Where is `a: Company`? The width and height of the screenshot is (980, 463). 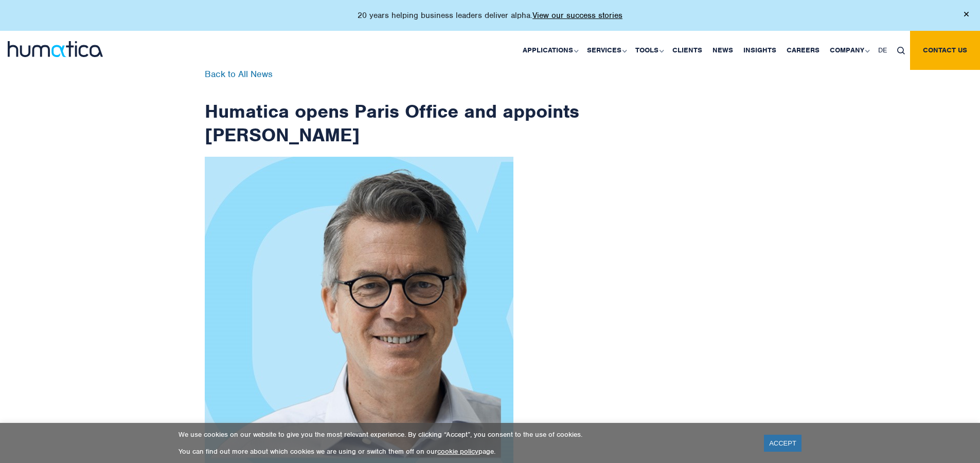
a: Company is located at coordinates (849, 51).